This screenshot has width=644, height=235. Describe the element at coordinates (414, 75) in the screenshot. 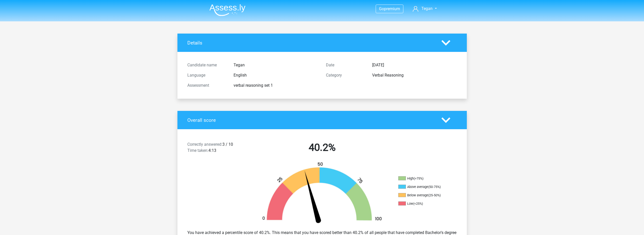

I see `div: Verbal Reasoning` at that location.